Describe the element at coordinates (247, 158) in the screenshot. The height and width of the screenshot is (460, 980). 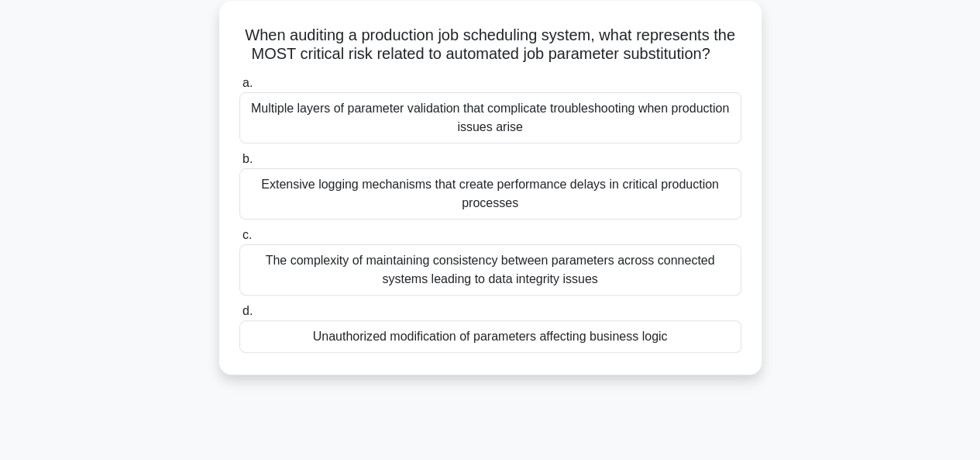
I see `span: b.` at that location.